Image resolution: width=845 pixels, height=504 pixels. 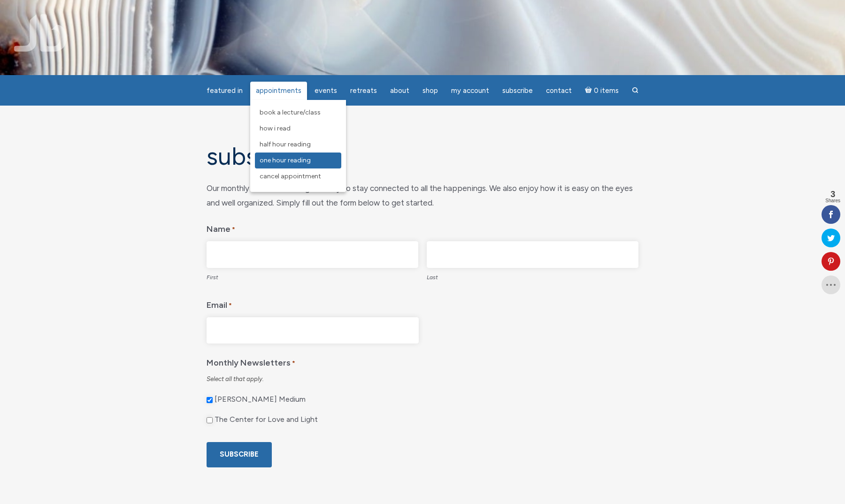 I want to click on label: The Center for Love and Light, so click(x=266, y=419).